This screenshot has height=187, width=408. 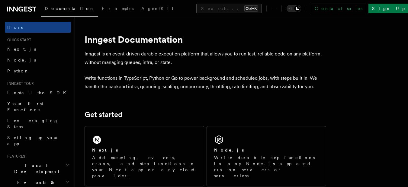 What do you see at coordinates (267, 166) in the screenshot?
I see `p: Write durable step functions in any Node.js app and run on servers or serverless.` at bounding box center [267, 166].